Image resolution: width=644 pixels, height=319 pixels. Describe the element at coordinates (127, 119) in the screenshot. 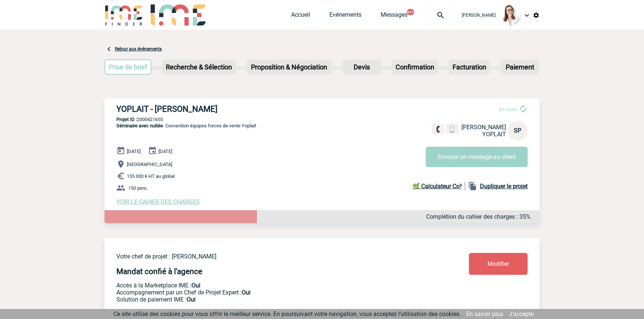

I see `b: Projet ID :` at that location.